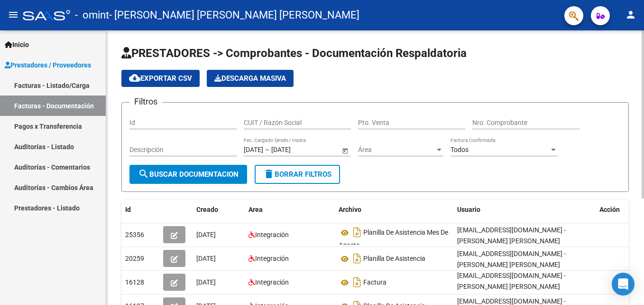  I want to click on span: Acción, so click(609, 210).